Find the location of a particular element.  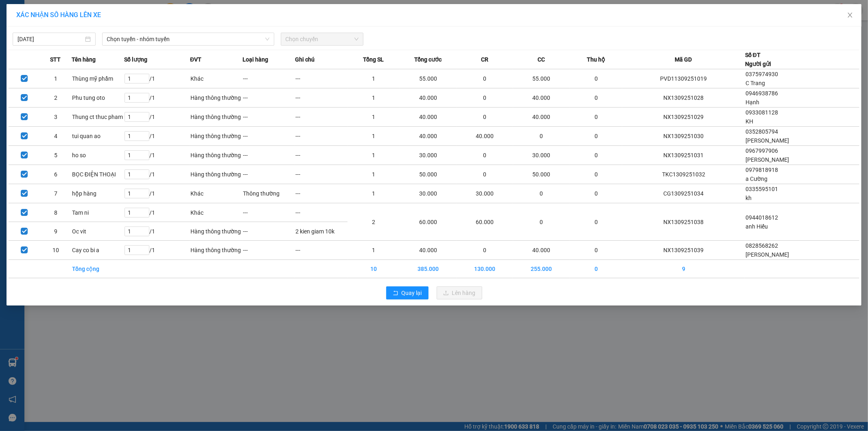

span: STT is located at coordinates (56, 60).